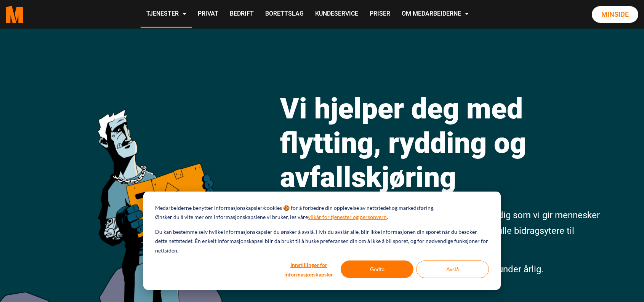 Image resolution: width=644 pixels, height=302 pixels. What do you see at coordinates (615, 15) in the screenshot?
I see `a: Minside` at bounding box center [615, 15].